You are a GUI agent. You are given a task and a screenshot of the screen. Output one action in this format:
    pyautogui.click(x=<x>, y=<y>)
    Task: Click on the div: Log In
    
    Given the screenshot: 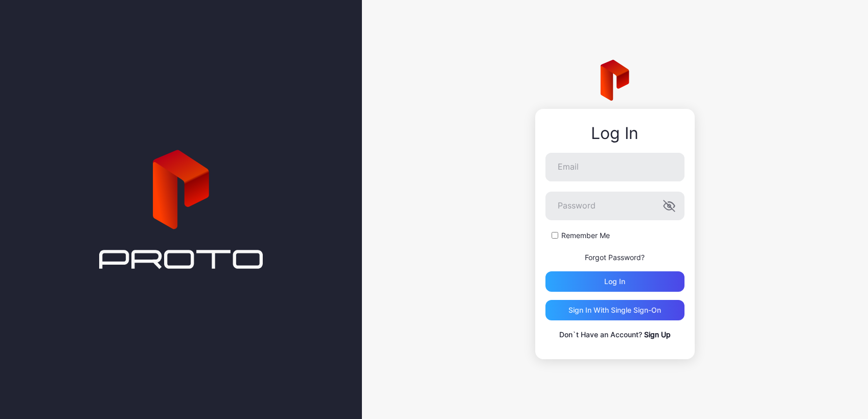 What is the action you would take?
    pyautogui.click(x=614, y=134)
    